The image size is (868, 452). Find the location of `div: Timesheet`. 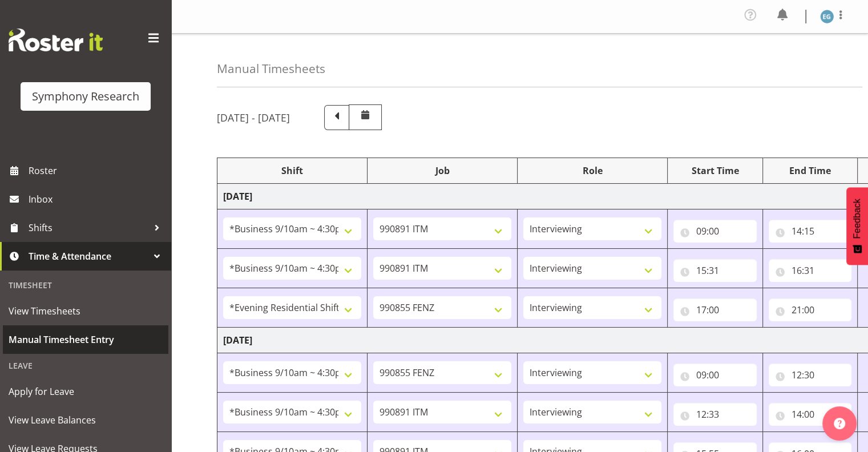

div: Timesheet is located at coordinates (86, 285).